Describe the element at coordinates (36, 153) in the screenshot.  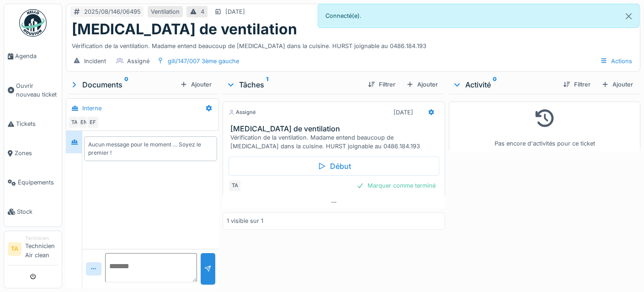
I see `span: Zones` at that location.